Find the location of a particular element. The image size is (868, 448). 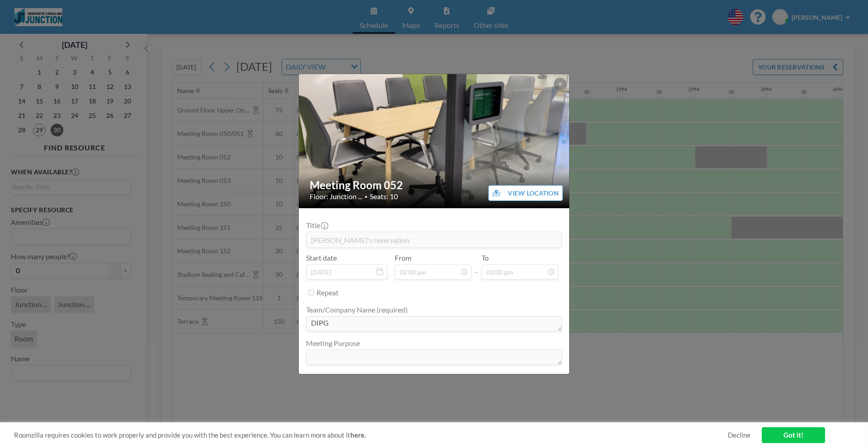

a: here. is located at coordinates (359, 435).